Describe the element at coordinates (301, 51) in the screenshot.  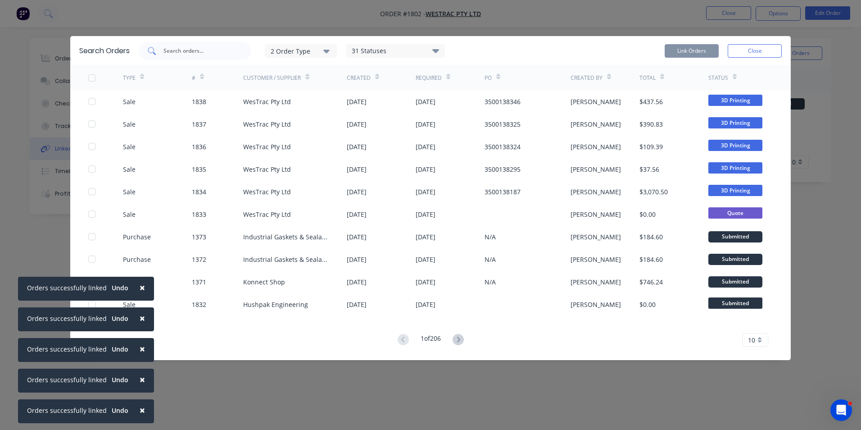
I see `button: 2 Order Type` at that location.